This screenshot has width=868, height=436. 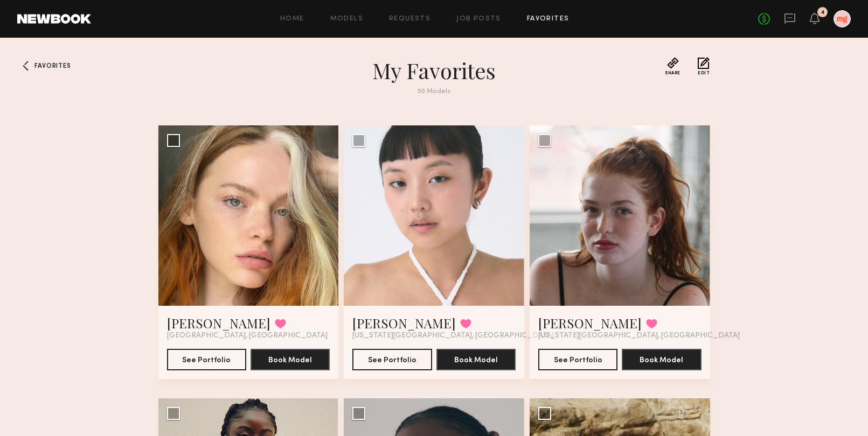 What do you see at coordinates (478, 19) in the screenshot?
I see `a: Job Posts` at bounding box center [478, 19].